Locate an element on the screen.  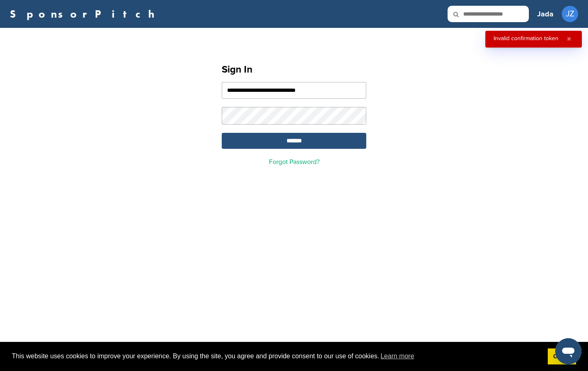
h1: Sign In is located at coordinates (294, 70).